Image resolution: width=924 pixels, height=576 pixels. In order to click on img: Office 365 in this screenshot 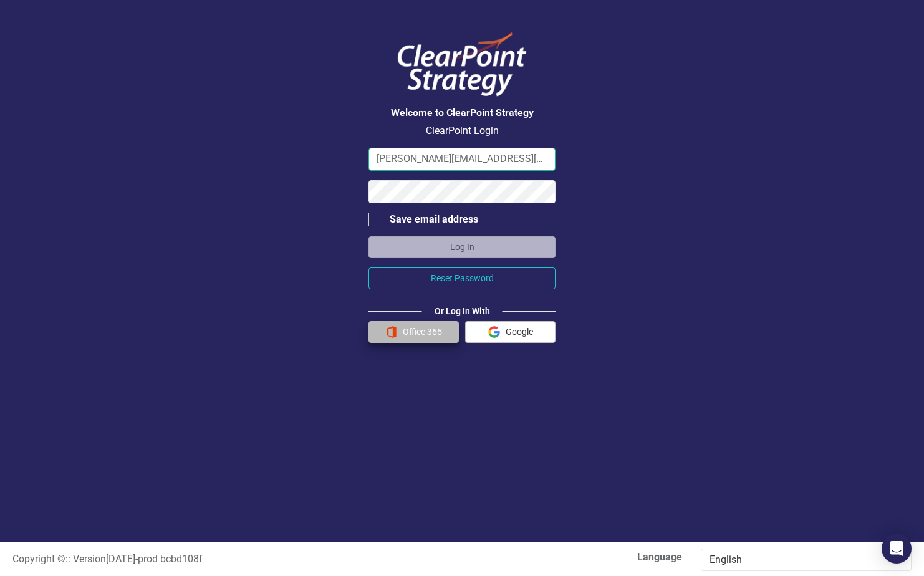, I will do `click(391, 331)`.